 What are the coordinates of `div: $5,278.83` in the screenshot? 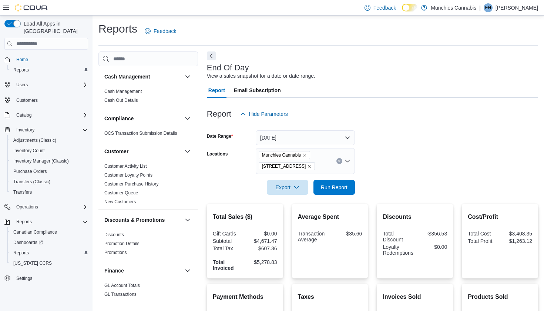 It's located at (262, 262).